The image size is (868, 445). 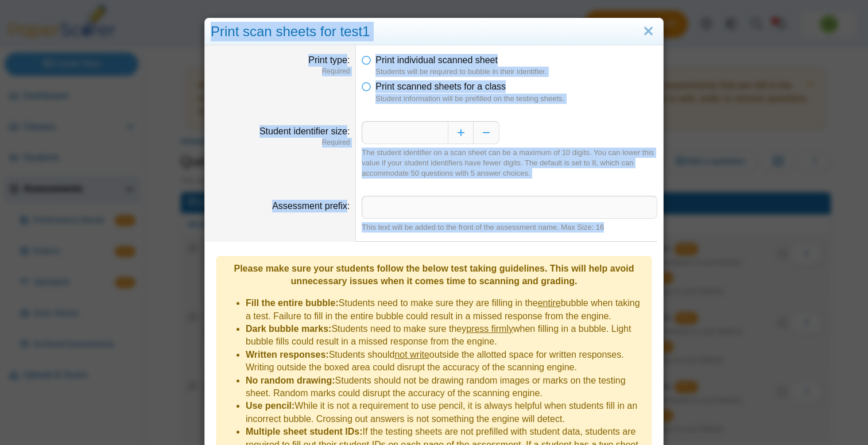 What do you see at coordinates (292, 302) in the screenshot?
I see `b: Fill the entire bubble:` at bounding box center [292, 302].